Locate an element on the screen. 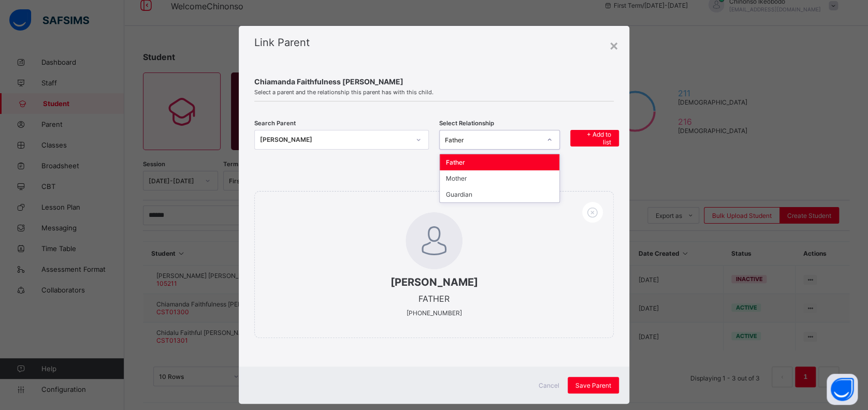 The width and height of the screenshot is (868, 410). span: + Add to list is located at coordinates (595, 138).